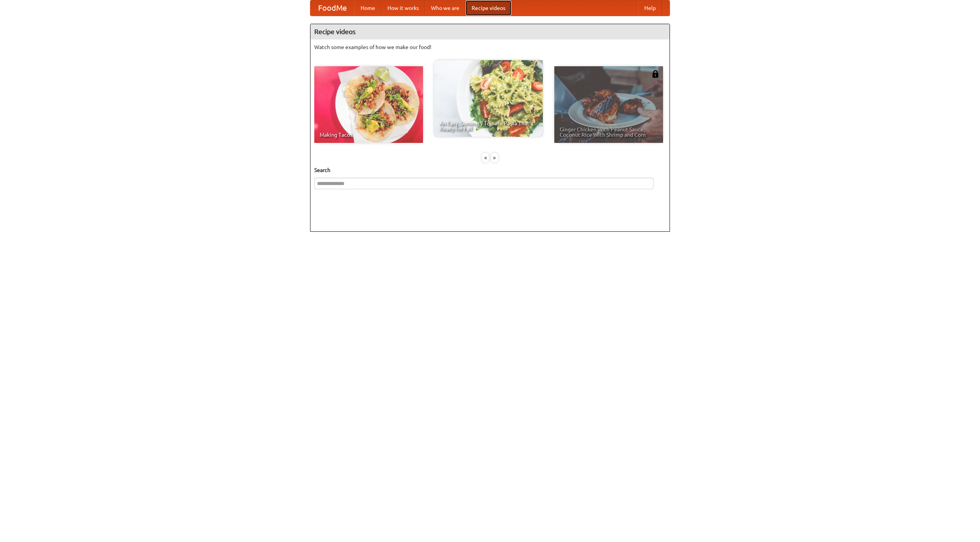  Describe the element at coordinates (369, 135) in the screenshot. I see `span: Making Tacos` at that location.